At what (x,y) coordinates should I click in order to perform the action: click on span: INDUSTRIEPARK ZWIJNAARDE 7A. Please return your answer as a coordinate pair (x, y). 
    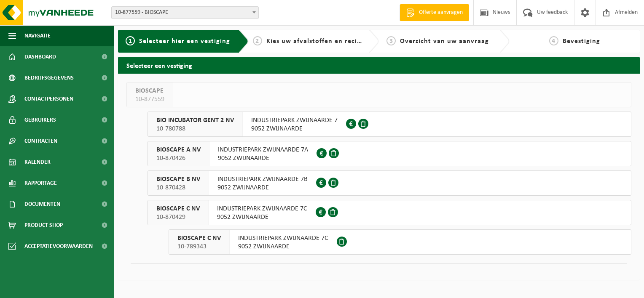
    Looking at the image, I should click on (263, 150).